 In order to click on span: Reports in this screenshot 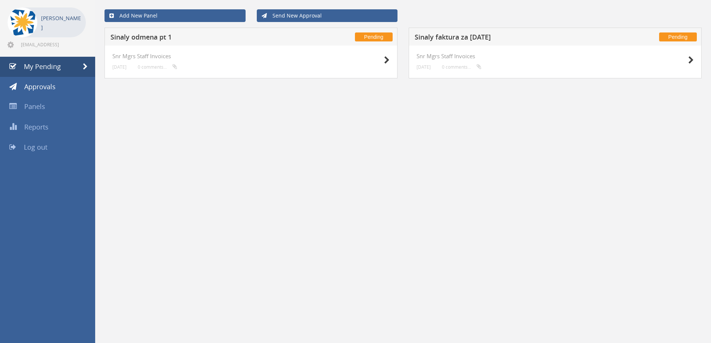, I will do `click(36, 127)`.